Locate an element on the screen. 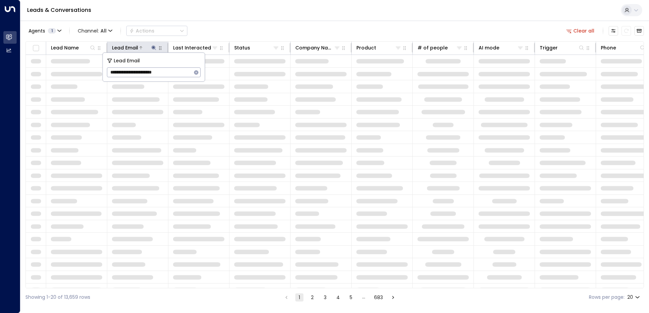 This screenshot has height=313, width=649. div: 20 is located at coordinates (634, 298).